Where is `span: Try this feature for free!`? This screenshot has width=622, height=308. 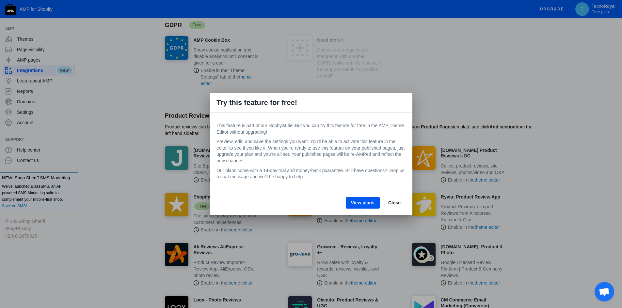 span: Try this feature for free! is located at coordinates (256, 103).